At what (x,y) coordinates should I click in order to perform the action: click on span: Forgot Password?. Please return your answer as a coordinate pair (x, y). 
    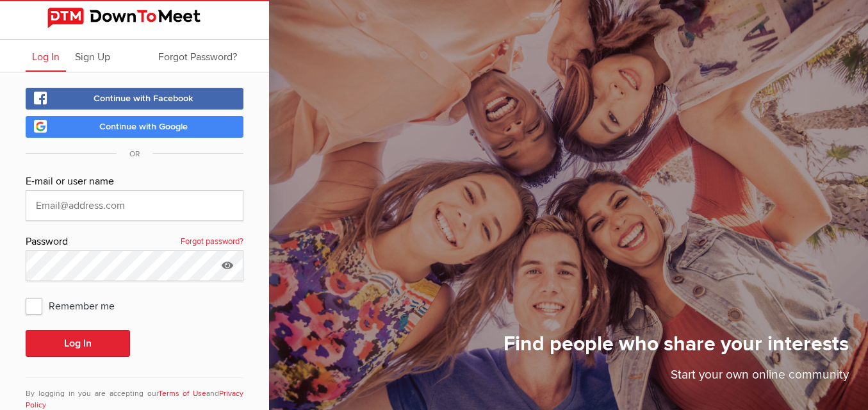
    Looking at the image, I should click on (197, 57).